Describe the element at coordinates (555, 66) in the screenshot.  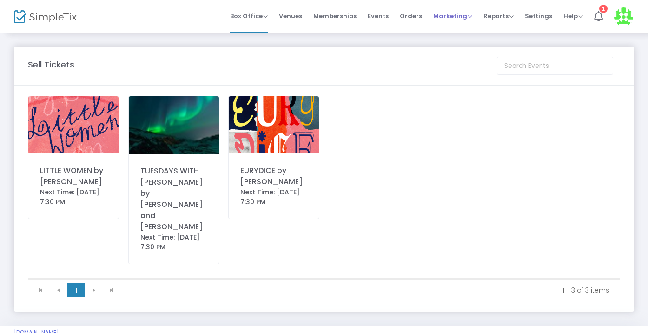
I see `input: Search Events` at that location.